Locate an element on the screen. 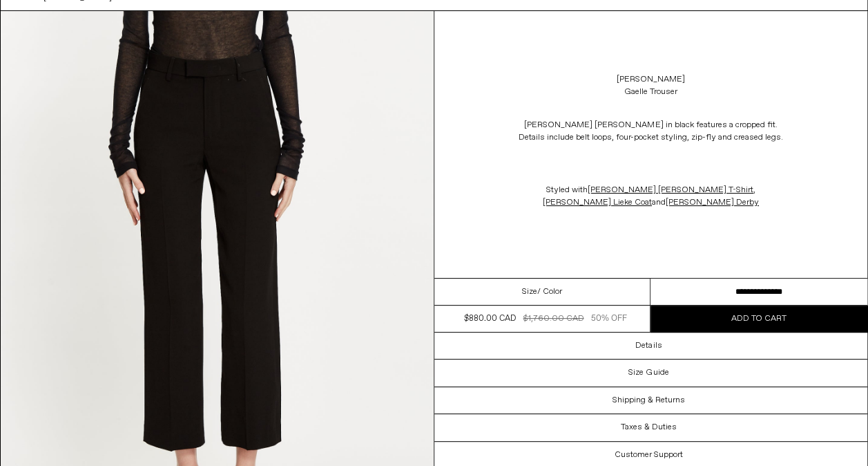  div: 50% OFF is located at coordinates (609, 319).